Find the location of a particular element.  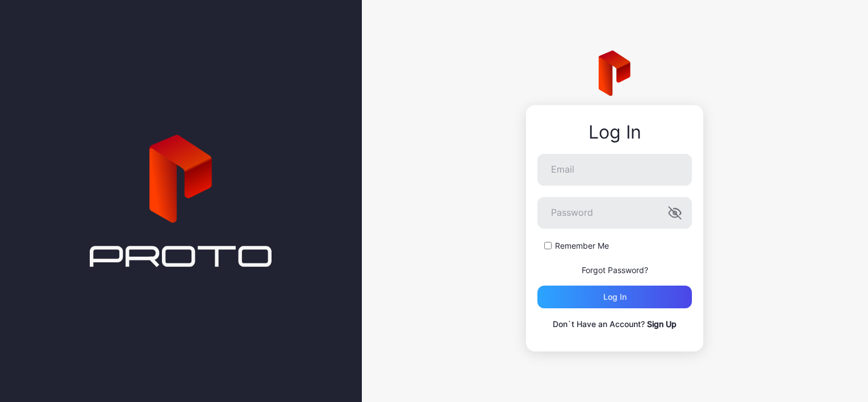

input: Password is located at coordinates (615, 213).